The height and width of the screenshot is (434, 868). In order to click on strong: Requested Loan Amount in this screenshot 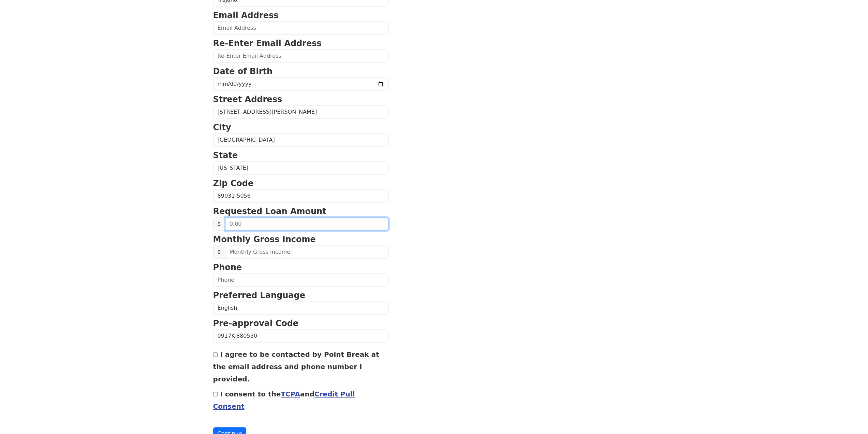, I will do `click(270, 212)`.